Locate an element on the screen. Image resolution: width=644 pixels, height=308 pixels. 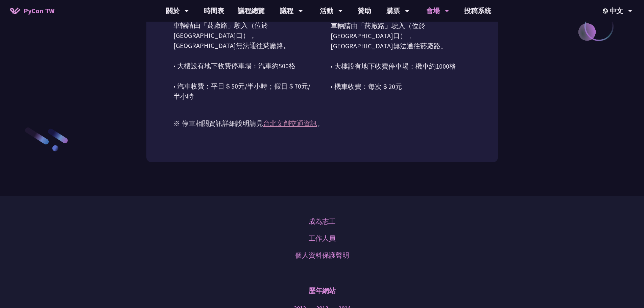
img: Locale Icon is located at coordinates (606, 11).